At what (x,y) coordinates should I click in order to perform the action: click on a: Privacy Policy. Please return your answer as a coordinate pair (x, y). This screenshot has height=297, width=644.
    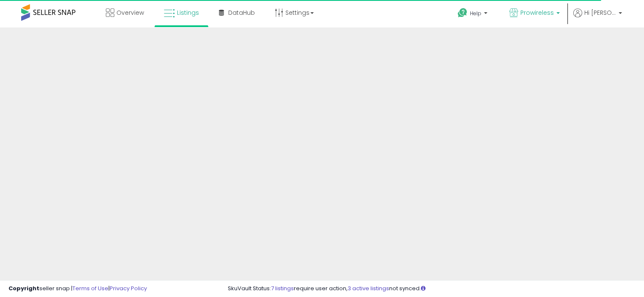
    Looking at the image, I should click on (128, 288).